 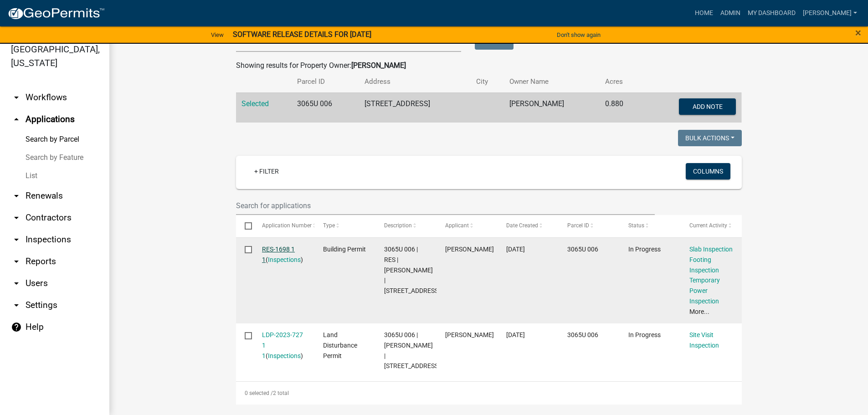 I want to click on span: 04/26/2023, so click(x=516, y=335).